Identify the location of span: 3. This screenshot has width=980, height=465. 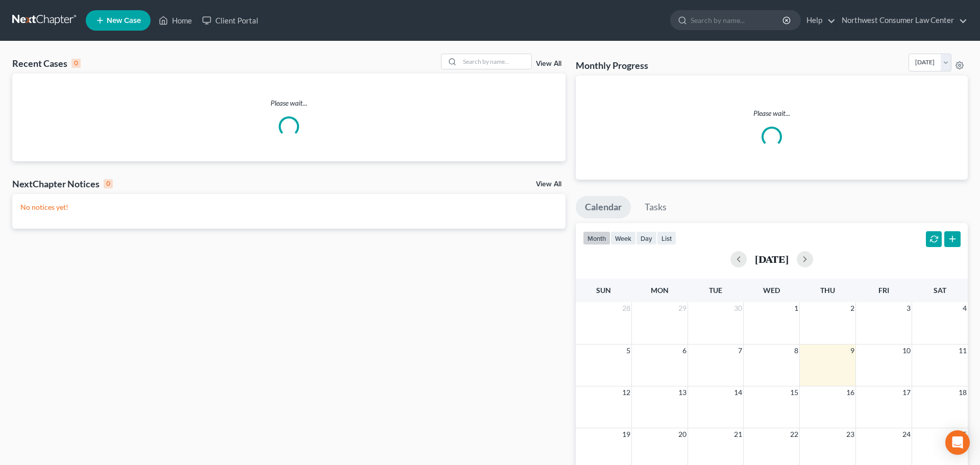
(909, 308).